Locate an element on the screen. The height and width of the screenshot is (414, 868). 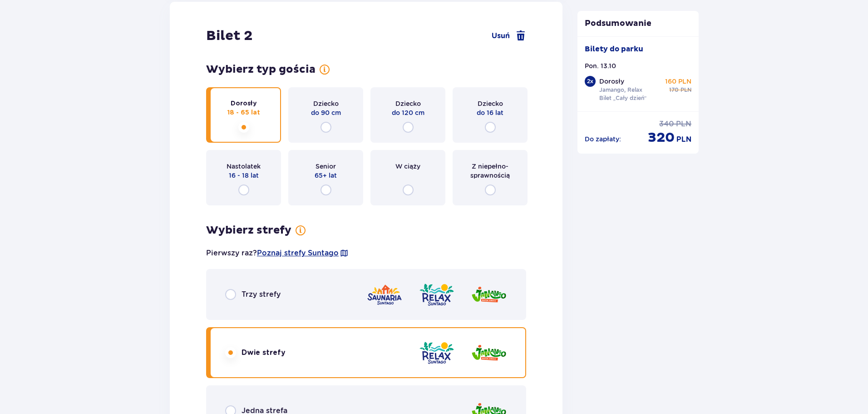
span: do 16 lat is located at coordinates (490, 112).